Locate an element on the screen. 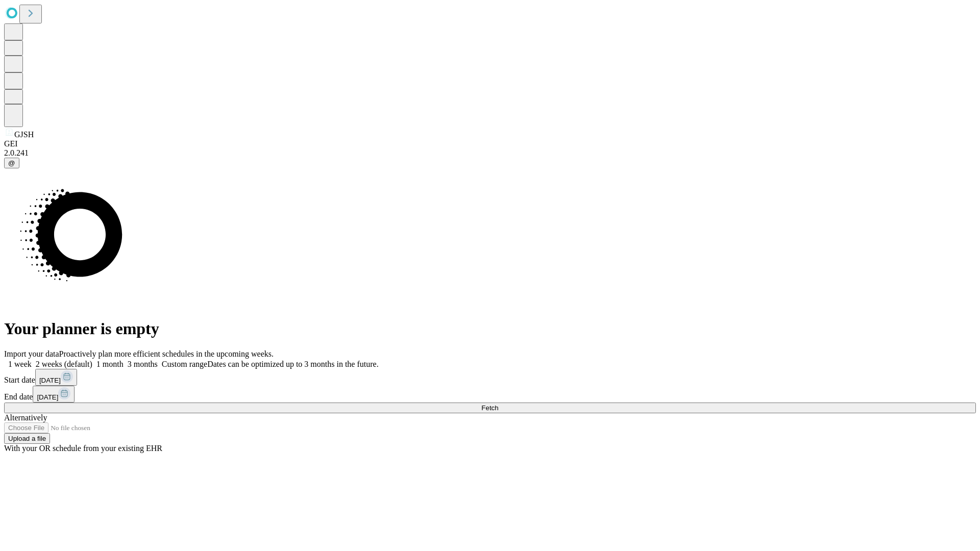  span: 1 week is located at coordinates (20, 364).